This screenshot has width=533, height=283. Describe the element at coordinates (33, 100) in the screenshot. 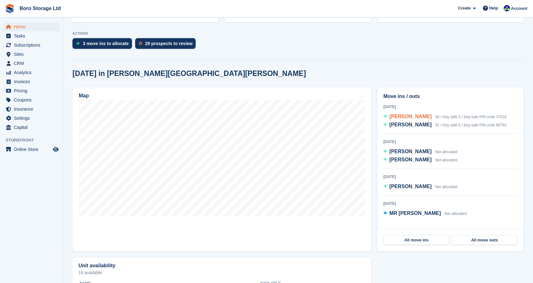

I see `span: Coupons` at that location.